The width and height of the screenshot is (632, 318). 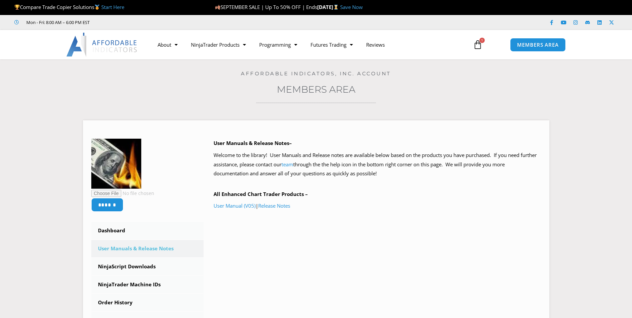 I want to click on a: NinjaTrader Machine IDs, so click(x=148, y=285).